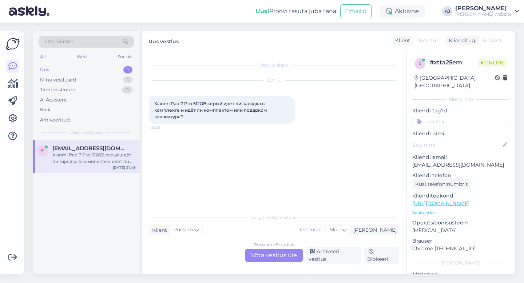 This screenshot has height=283, width=524. Describe the element at coordinates (460, 213) in the screenshot. I see `p: Vaata edasi ...` at that location.